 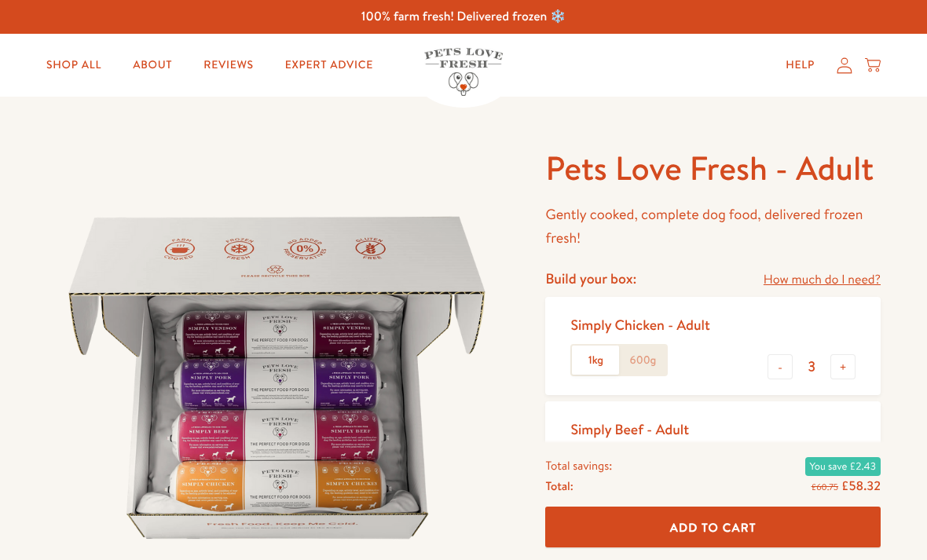 I want to click on p: Gently cooked, complete dog food, delivered frozen fresh!, so click(x=713, y=226).